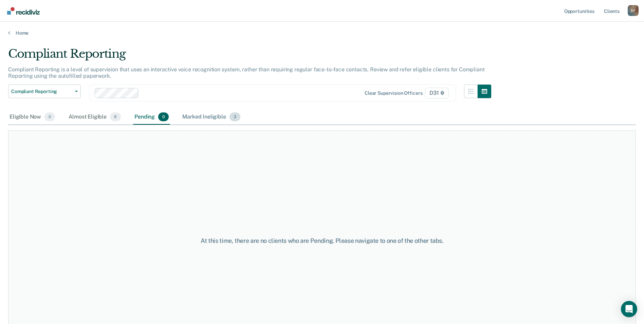 The height and width of the screenshot is (324, 644). Describe the element at coordinates (211, 117) in the screenshot. I see `div: Marked Ineligible3` at that location.